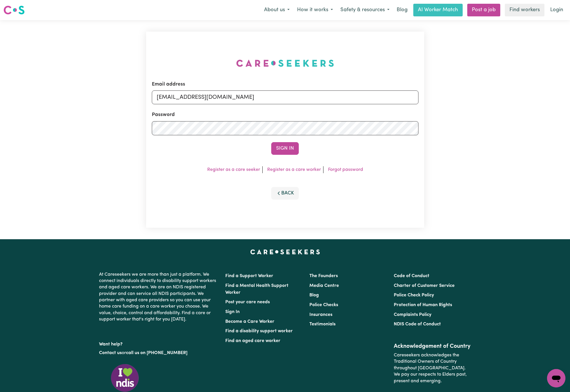  I want to click on a: Find workers, so click(525, 10).